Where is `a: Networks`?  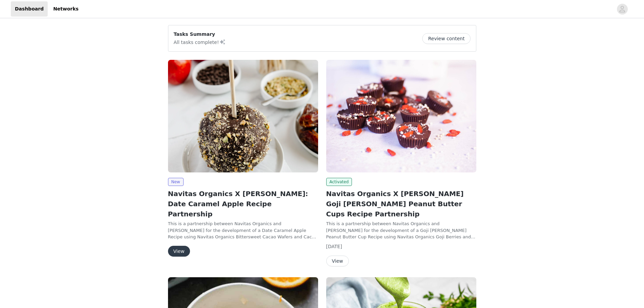
a: Networks is located at coordinates (65, 9).